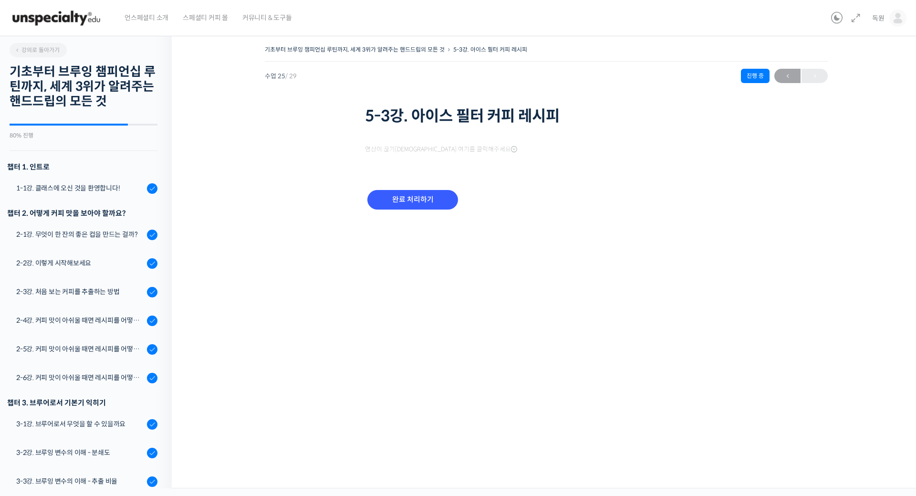 Image resolution: width=916 pixels, height=496 pixels. I want to click on div: 2-6강. 커피 맛이 아쉬울 때면 레시피를 어떻게 수정해 보면 좋을까요? (3), so click(80, 377).